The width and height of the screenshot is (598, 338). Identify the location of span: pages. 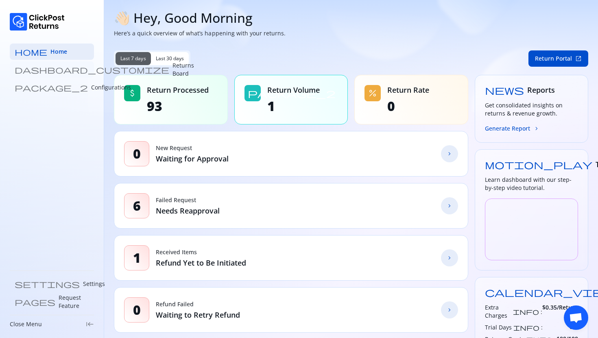
(35, 302).